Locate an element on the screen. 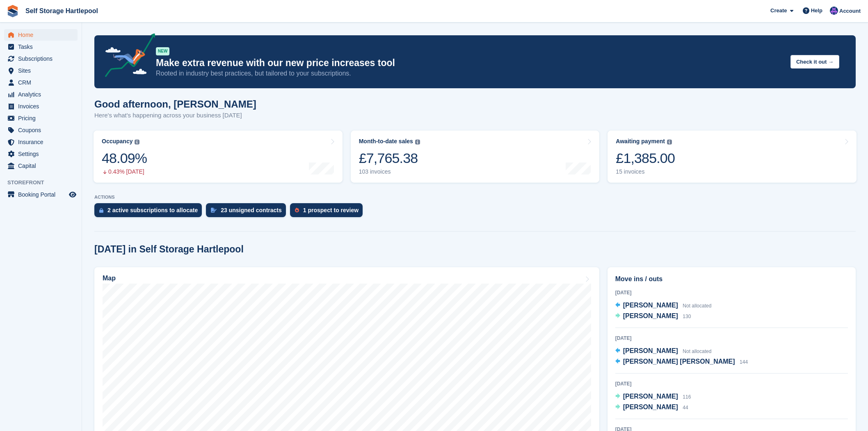  span: Home is located at coordinates (43, 35).